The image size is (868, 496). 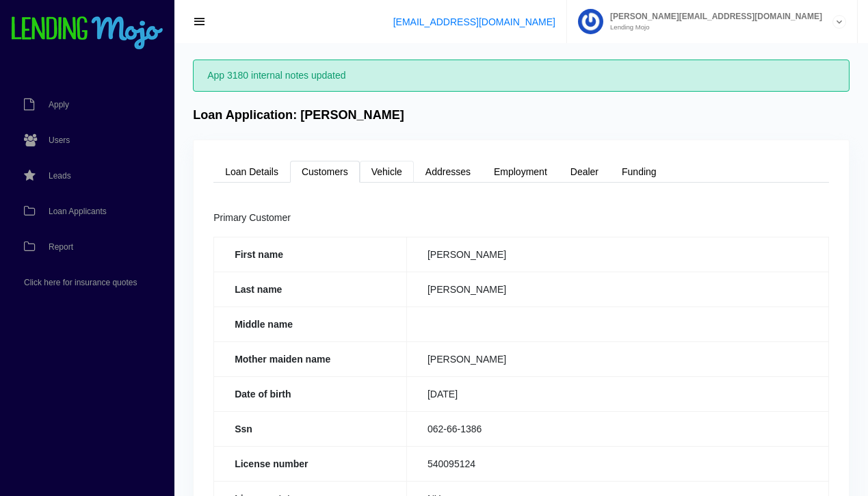 What do you see at coordinates (59, 140) in the screenshot?
I see `span: Users` at bounding box center [59, 140].